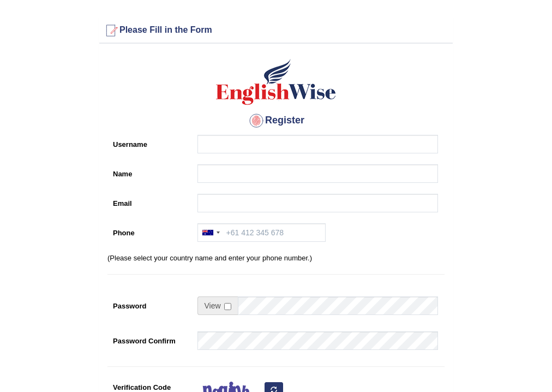 Image resolution: width=552 pixels, height=392 pixels. Describe the element at coordinates (149, 231) in the screenshot. I see `label: Phone` at that location.